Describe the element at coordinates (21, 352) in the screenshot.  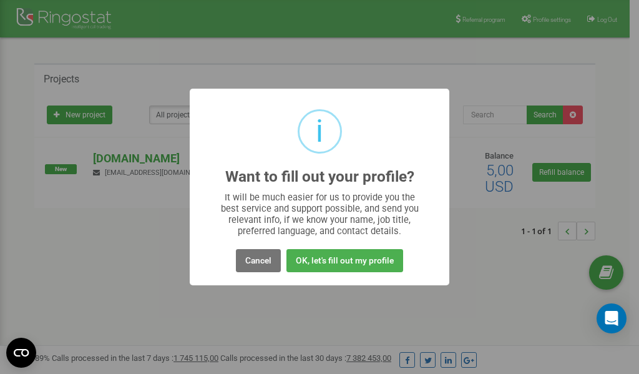
I see `button: Open CMP widget` at that location.